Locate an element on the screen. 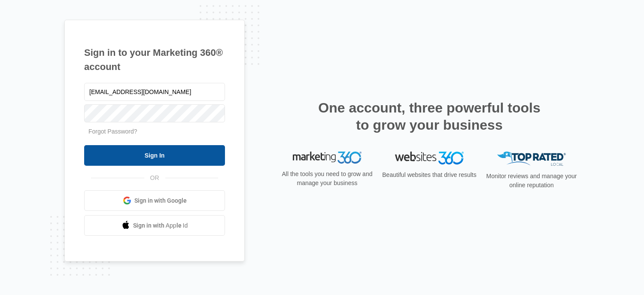  input: Sign In is located at coordinates (154, 155).